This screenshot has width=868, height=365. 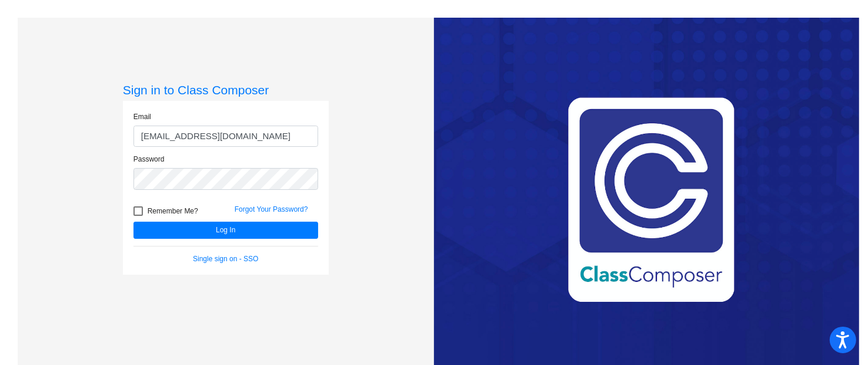 What do you see at coordinates (226, 90) in the screenshot?
I see `h3: Sign in to Class Composer` at bounding box center [226, 90].